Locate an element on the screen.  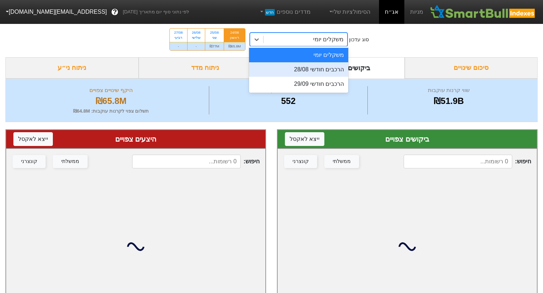
div: ניתוח ני״ע is located at coordinates (72, 68).